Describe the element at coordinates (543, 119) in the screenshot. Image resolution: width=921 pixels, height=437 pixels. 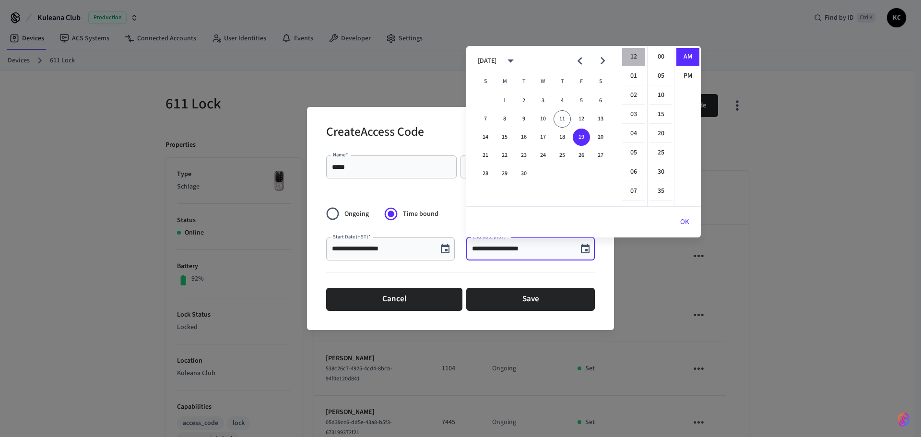
I see `button: 10` at that location.